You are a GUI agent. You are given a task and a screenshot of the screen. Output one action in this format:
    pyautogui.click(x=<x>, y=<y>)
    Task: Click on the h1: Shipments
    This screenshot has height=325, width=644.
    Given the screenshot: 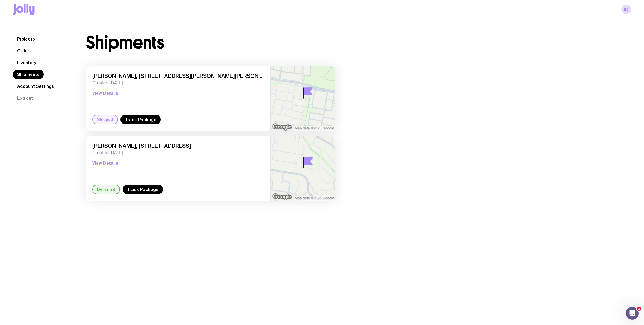 What is the action you would take?
    pyautogui.click(x=125, y=43)
    